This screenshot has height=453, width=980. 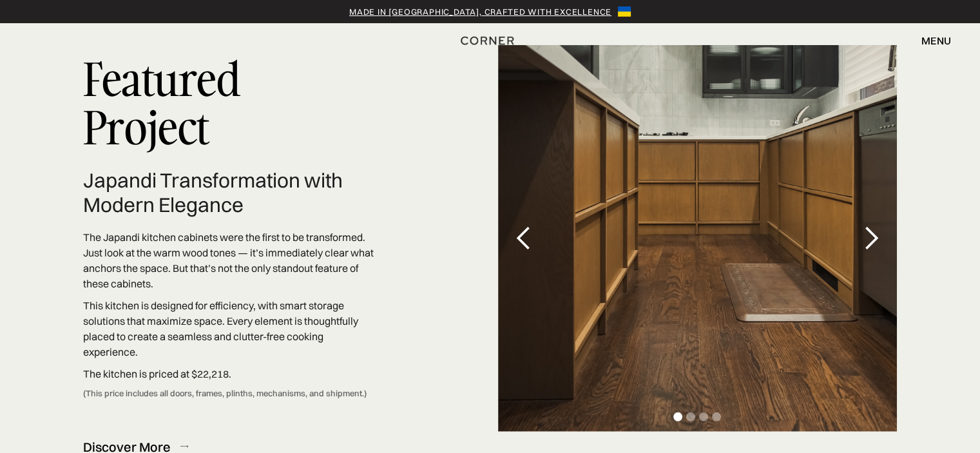 I want to click on div: 1 of 4, so click(x=698, y=239).